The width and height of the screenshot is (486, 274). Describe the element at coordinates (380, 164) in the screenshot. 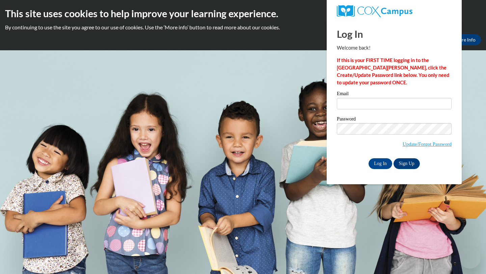

I see `input: Log In` at that location.